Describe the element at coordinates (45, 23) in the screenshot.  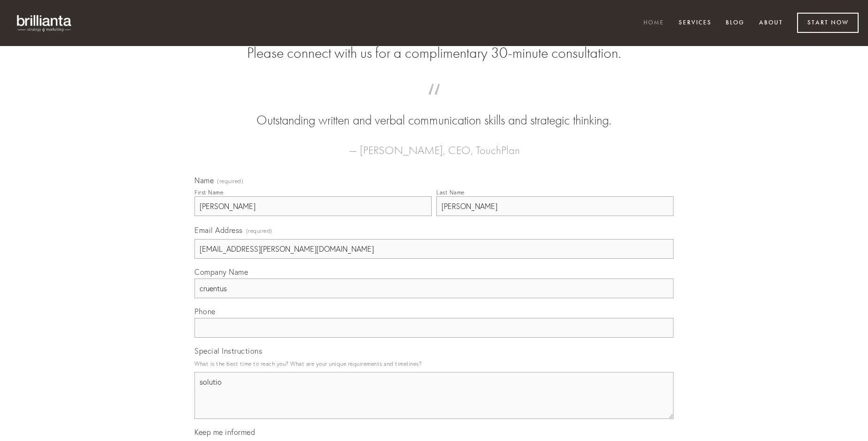
I see `img: brillianta - research, strategy, marketing` at that location.